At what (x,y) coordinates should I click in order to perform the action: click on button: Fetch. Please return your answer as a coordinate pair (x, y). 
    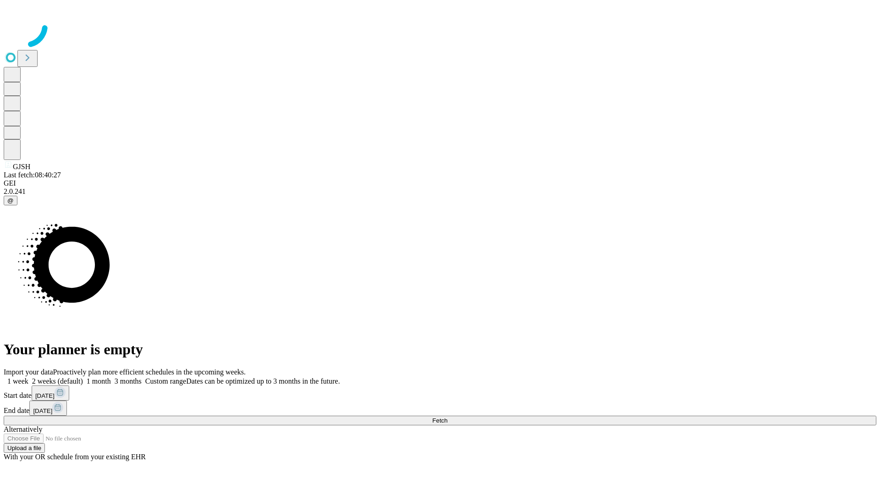
    Looking at the image, I should click on (440, 420).